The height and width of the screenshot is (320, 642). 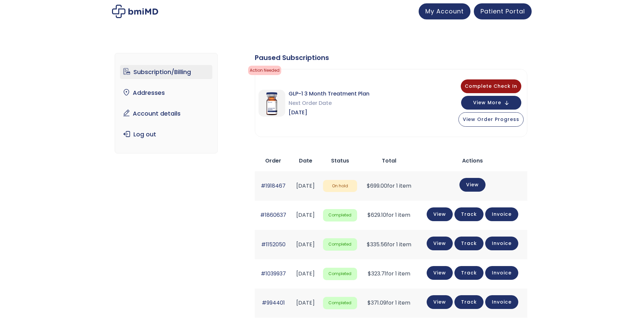 I want to click on a: Patient Portal, so click(x=503, y=11).